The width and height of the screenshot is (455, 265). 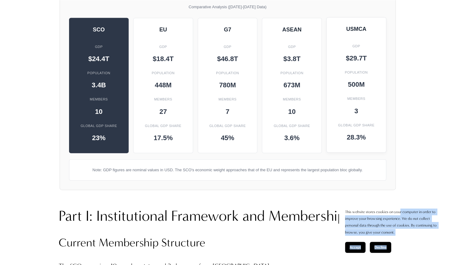 I want to click on div: $24.4T, so click(x=99, y=59).